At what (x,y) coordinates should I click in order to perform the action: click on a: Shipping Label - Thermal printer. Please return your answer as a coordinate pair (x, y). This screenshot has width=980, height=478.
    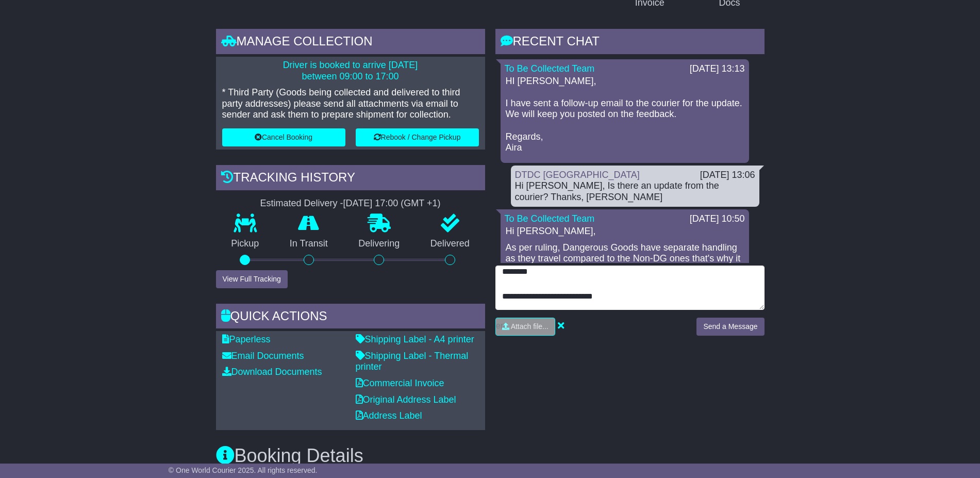
    Looking at the image, I should click on (412, 362).